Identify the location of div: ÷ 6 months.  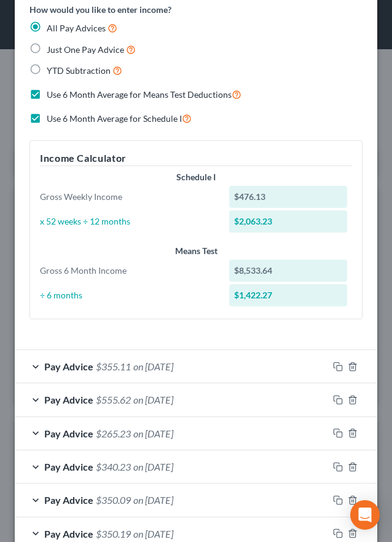
(129, 295).